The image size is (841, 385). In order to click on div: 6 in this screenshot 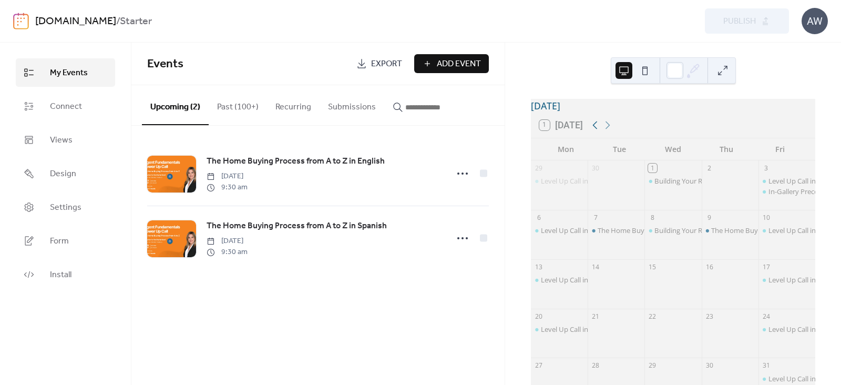, I will do `click(539, 217)`.